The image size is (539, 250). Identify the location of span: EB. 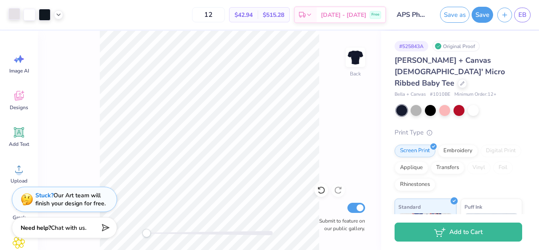
(522, 15).